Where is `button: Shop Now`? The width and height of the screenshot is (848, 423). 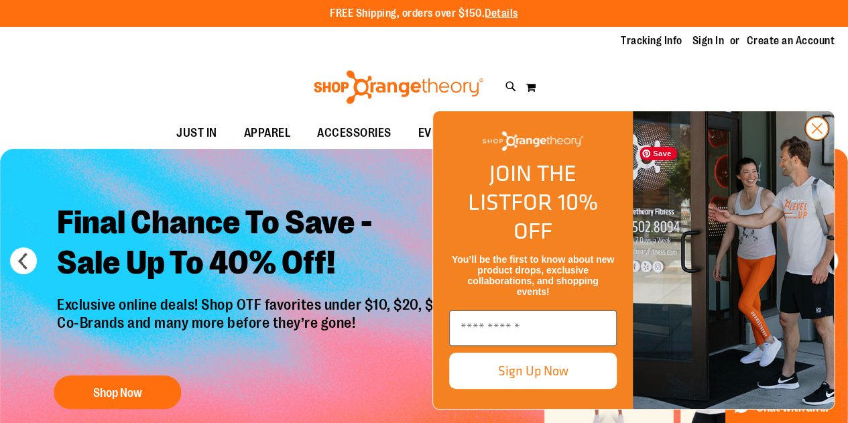 button: Shop Now is located at coordinates (117, 392).